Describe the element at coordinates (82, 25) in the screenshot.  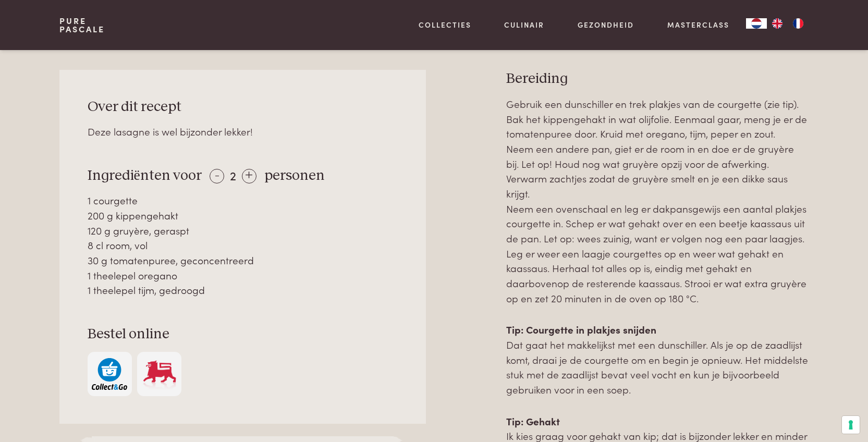
I see `a: PurePascale` at that location.